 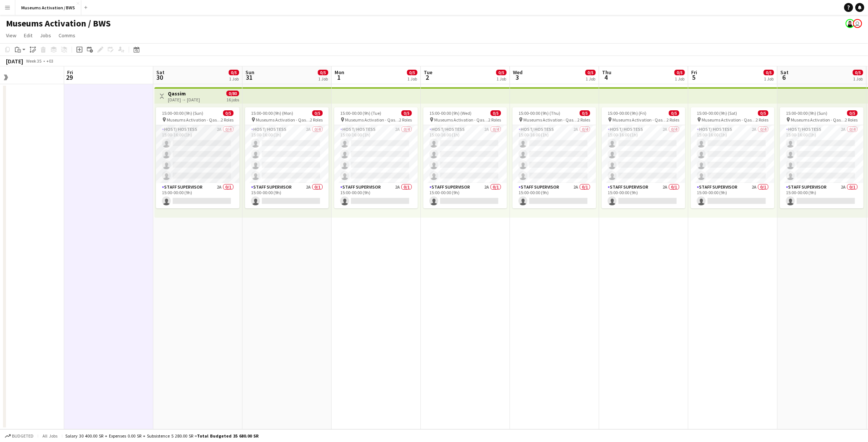 I want to click on span: 6, so click(x=784, y=77).